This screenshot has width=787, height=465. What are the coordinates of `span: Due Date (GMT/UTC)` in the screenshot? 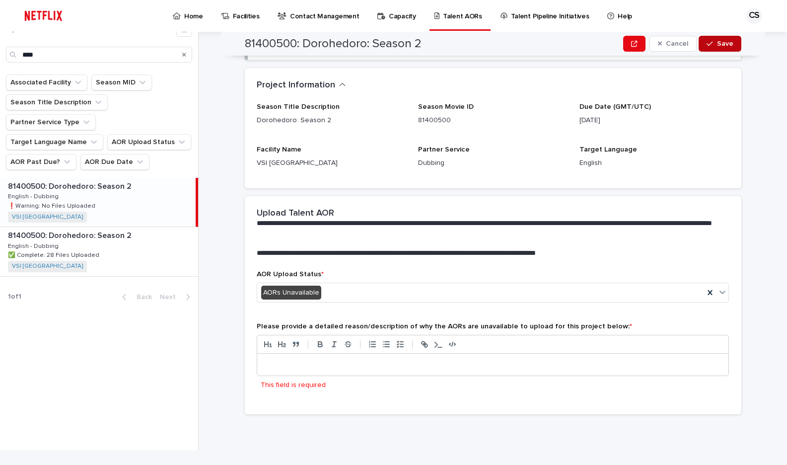 It's located at (615, 107).